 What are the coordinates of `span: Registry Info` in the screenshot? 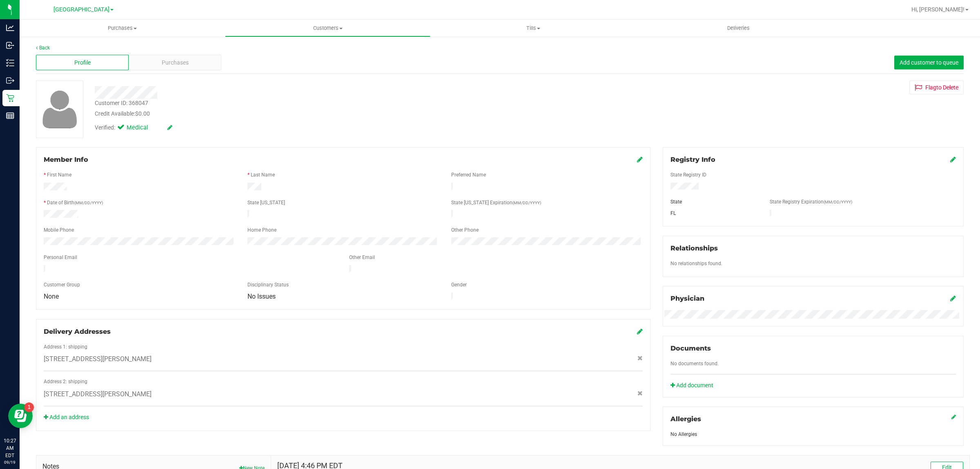 It's located at (693, 159).